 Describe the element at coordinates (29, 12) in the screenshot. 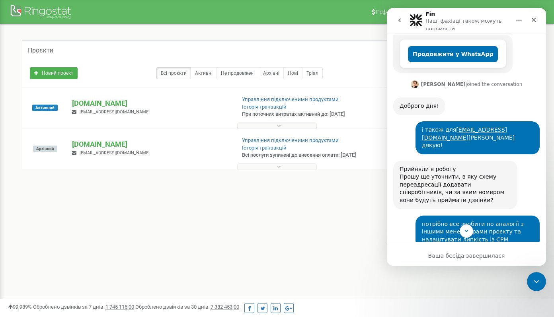

I see `img: Profile image for Fin` at that location.